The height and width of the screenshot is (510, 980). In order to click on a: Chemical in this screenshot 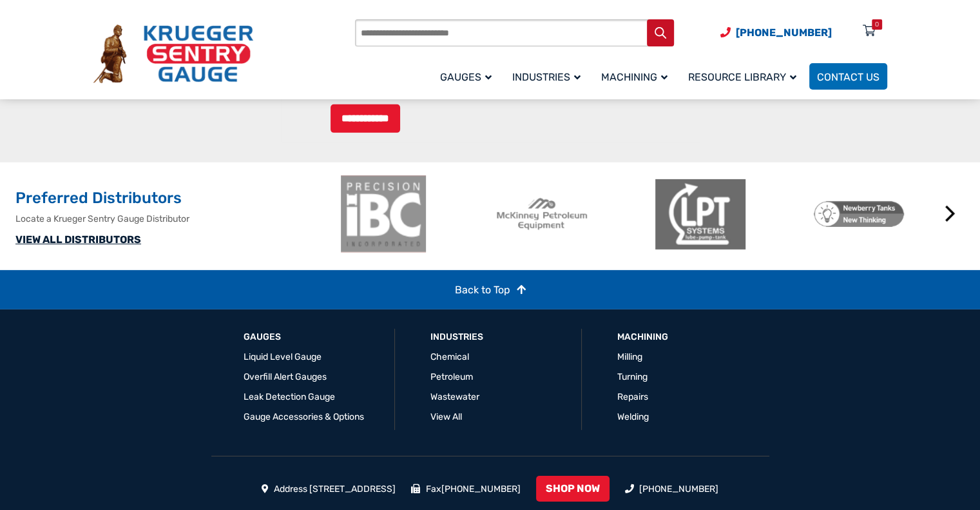, I will do `click(450, 356)`.